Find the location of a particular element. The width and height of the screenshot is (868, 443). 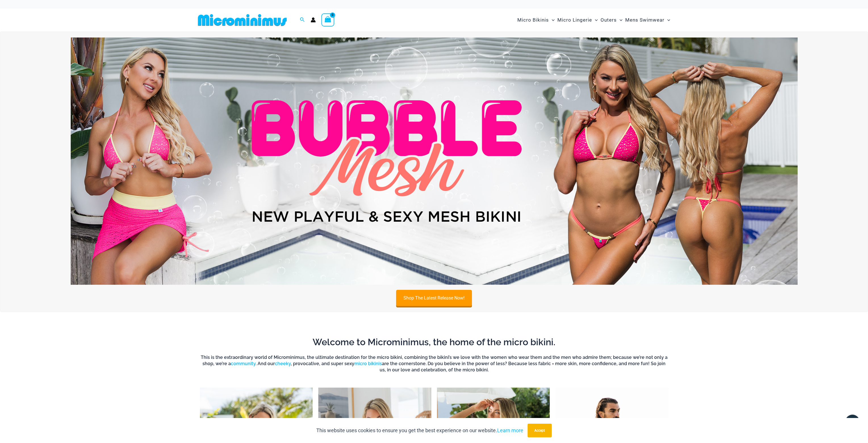

span: Mens Swimwear is located at coordinates (645, 20).